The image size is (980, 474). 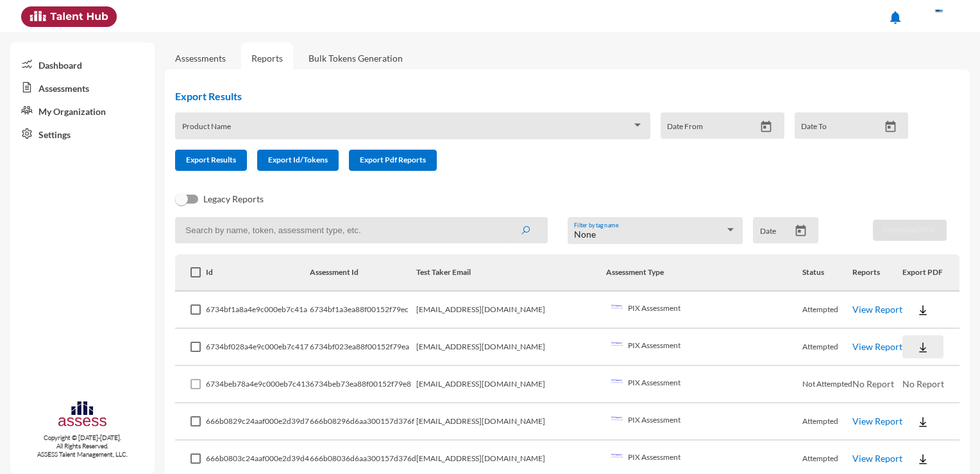 I want to click on a: My Organization, so click(x=82, y=110).